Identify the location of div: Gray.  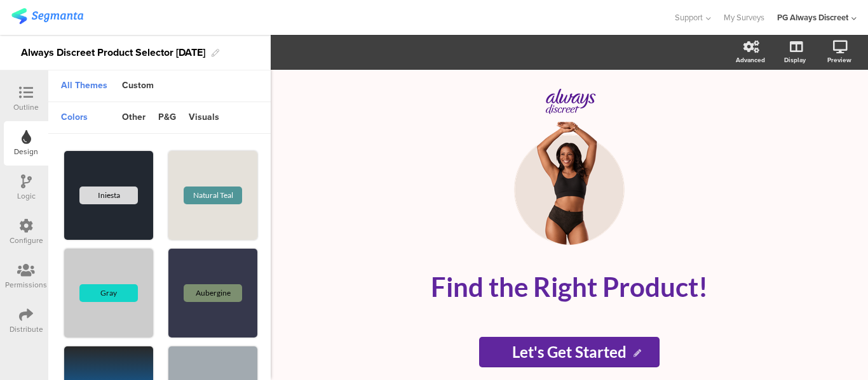
(109, 293).